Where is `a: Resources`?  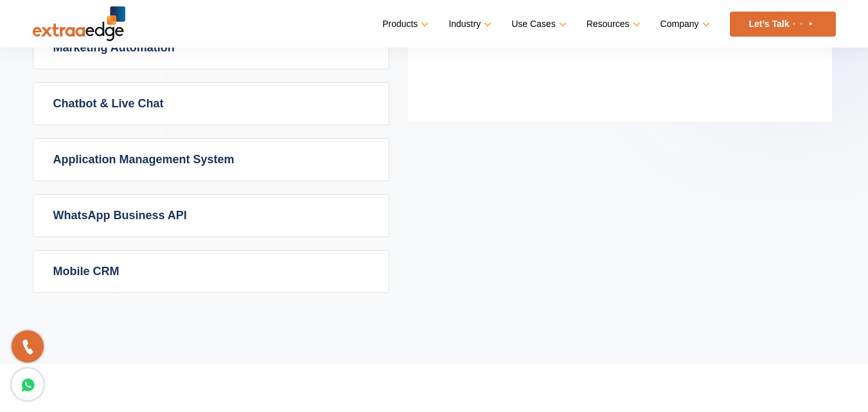 a: Resources is located at coordinates (613, 24).